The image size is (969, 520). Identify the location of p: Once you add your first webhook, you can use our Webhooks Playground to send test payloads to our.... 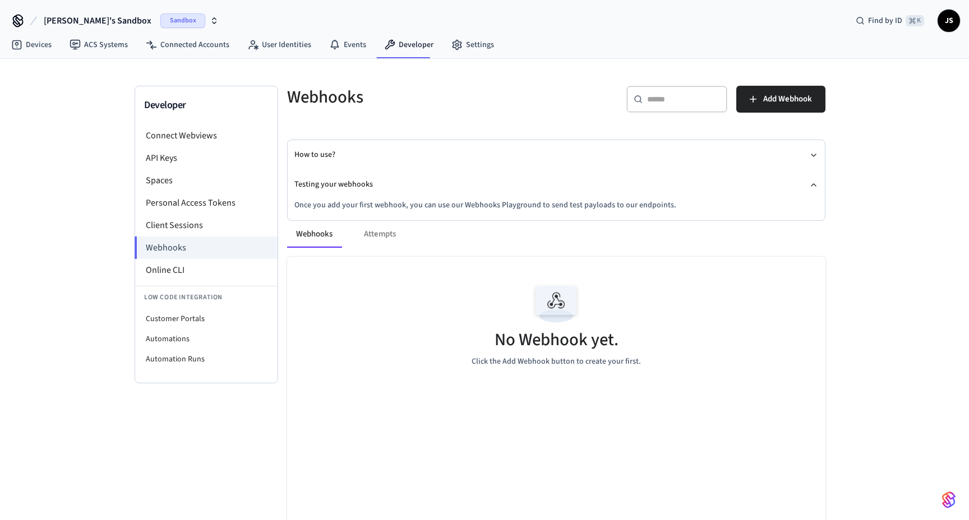
(556, 205).